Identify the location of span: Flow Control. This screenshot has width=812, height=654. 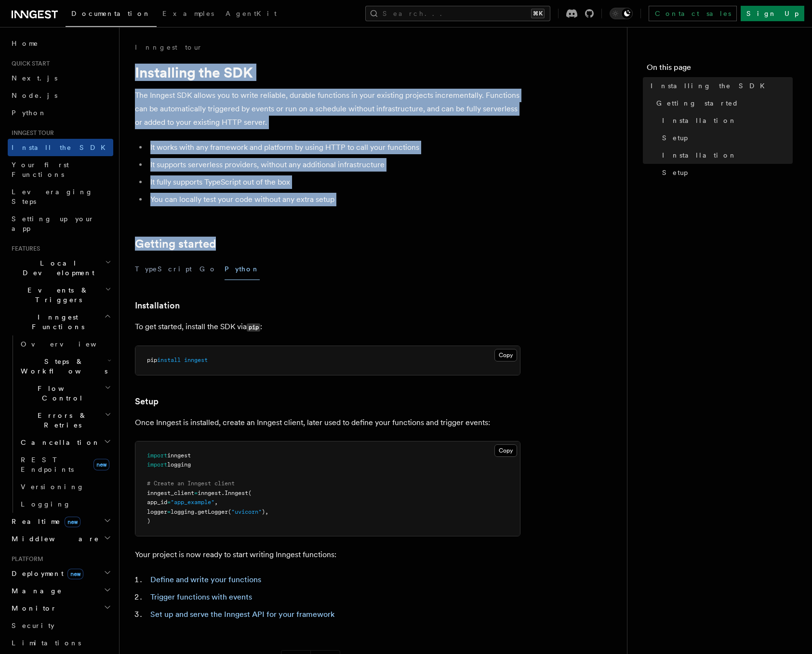
(61, 393).